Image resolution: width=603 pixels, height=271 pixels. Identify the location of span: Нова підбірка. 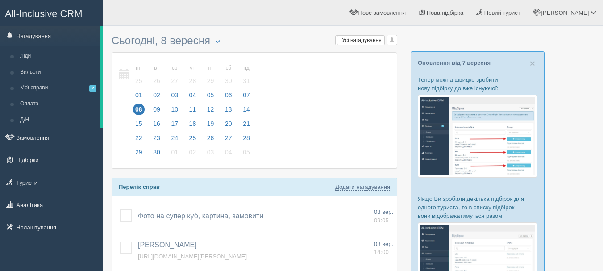
(445, 12).